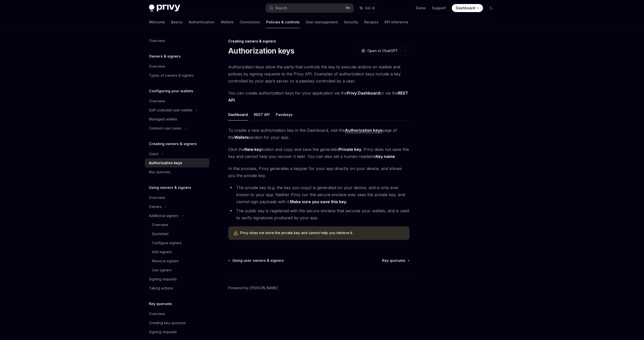 This screenshot has height=340, width=644. Describe the element at coordinates (350, 149) in the screenshot. I see `strong: Private key` at that location.